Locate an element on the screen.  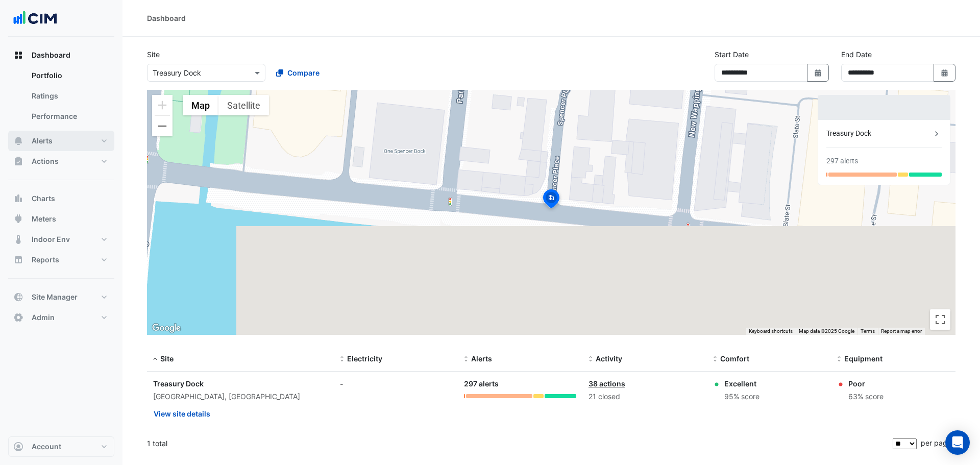
div: 63% score is located at coordinates (866, 397).